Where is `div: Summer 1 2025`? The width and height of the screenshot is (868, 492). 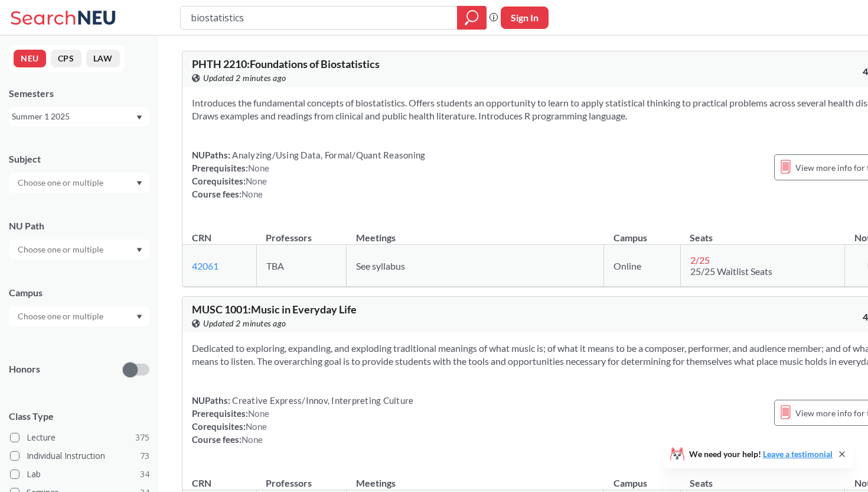
div: Summer 1 2025 is located at coordinates (73, 116).